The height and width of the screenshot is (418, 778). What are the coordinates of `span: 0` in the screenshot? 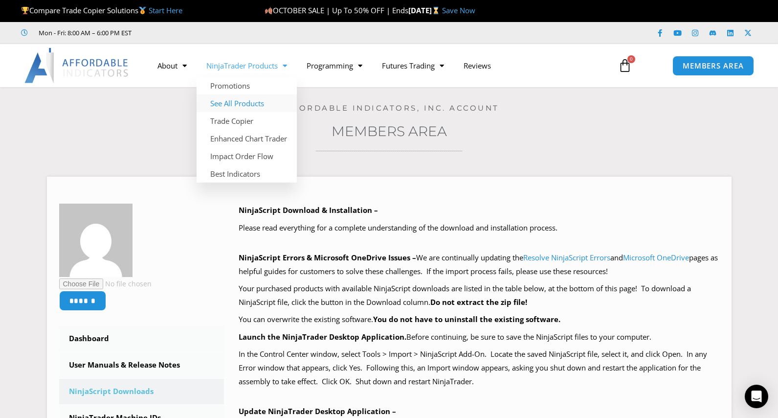 It's located at (632, 59).